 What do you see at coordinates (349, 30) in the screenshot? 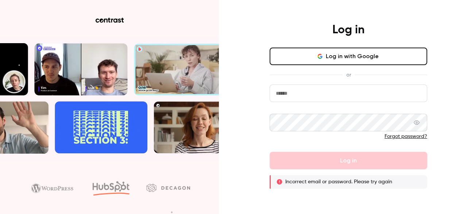
I see `h4: Log in` at bounding box center [349, 30].